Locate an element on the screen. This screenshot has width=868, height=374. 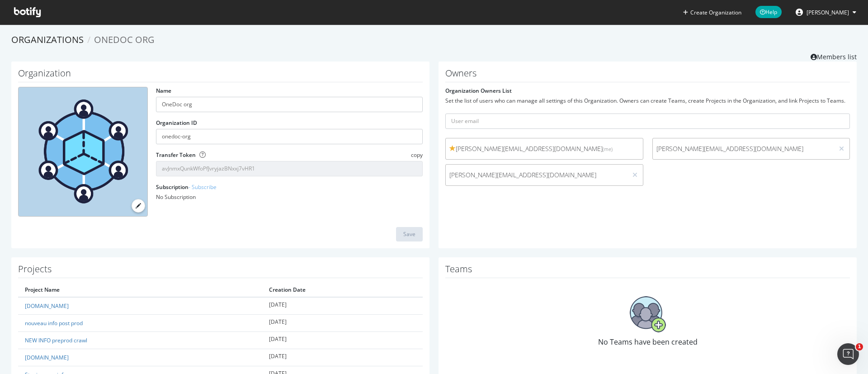
h1: Owners is located at coordinates (647, 75).